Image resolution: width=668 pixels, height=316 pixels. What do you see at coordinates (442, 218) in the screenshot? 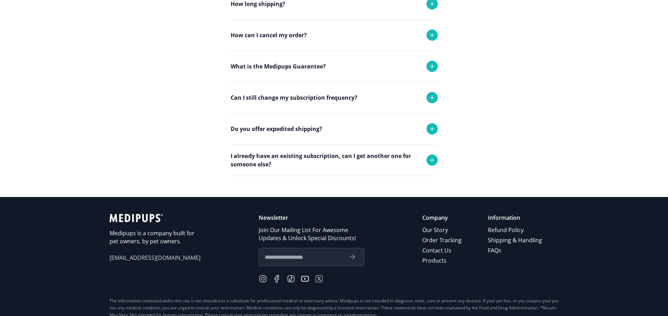
I see `p: Company` at bounding box center [442, 218].